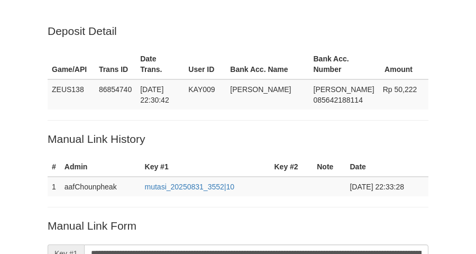  I want to click on td: 1, so click(54, 186).